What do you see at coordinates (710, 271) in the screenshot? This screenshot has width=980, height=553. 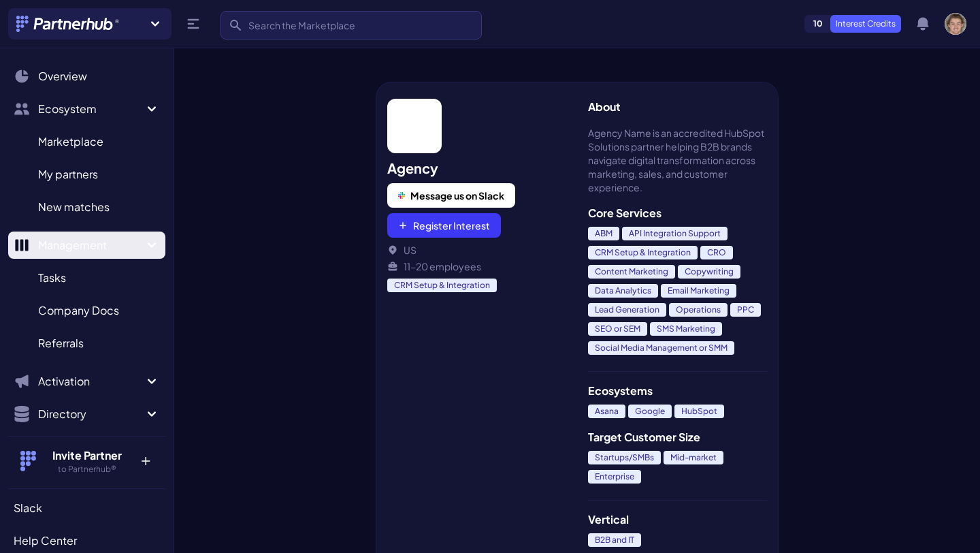 I see `span: Copywriting` at bounding box center [710, 271].